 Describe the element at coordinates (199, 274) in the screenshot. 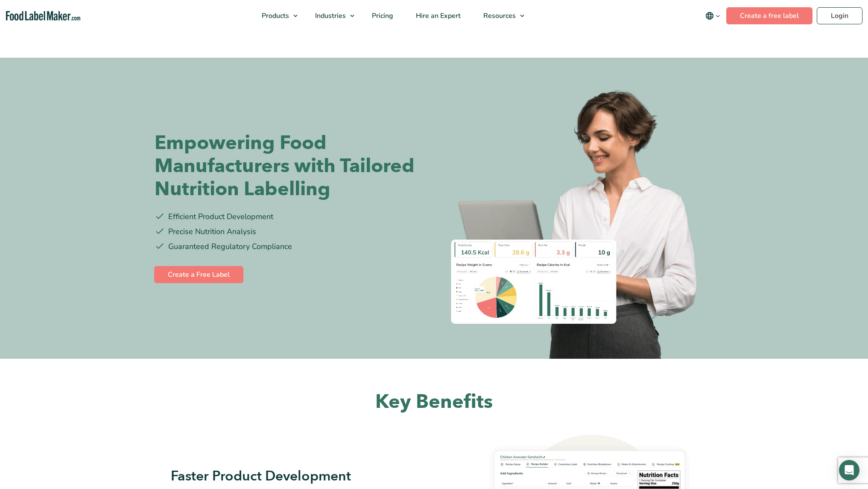

I see `a: Create a Free Label` at that location.